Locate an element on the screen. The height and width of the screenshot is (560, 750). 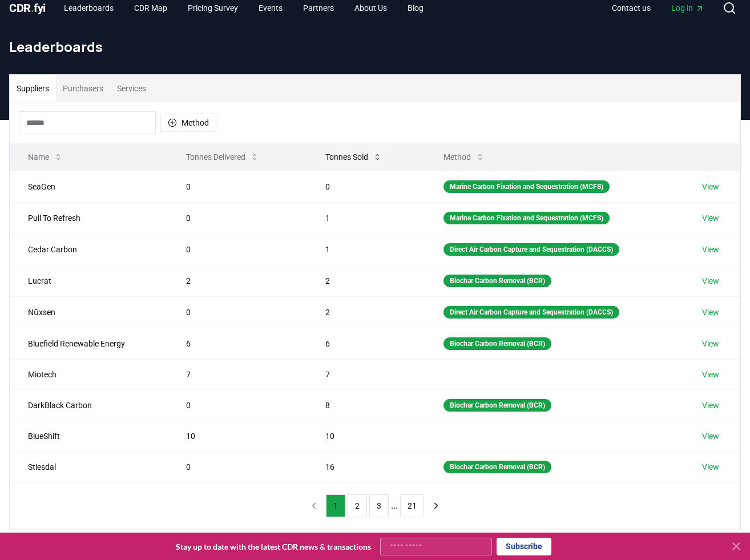
button: 2 is located at coordinates (358, 505).